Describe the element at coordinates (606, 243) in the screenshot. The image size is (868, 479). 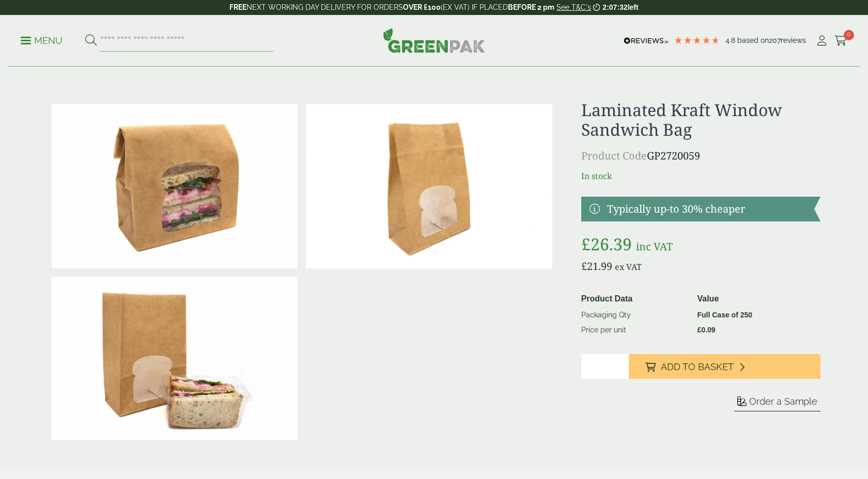
I see `bdi: 26.39` at that location.